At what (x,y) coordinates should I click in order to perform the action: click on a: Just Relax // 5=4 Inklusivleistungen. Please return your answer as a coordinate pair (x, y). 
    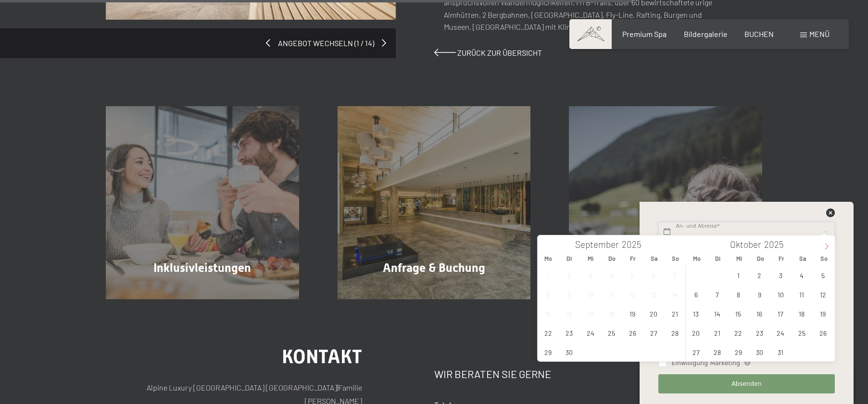
    Looking at the image, I should click on (202, 203).